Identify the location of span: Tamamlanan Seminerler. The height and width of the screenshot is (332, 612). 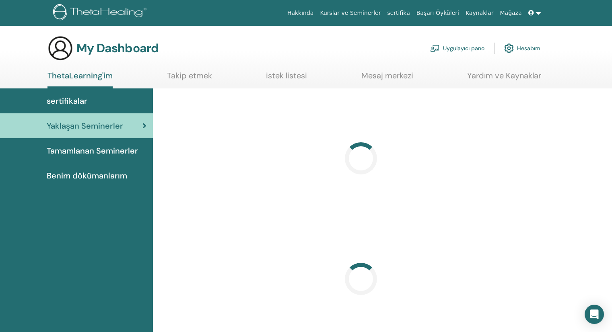
(92, 151).